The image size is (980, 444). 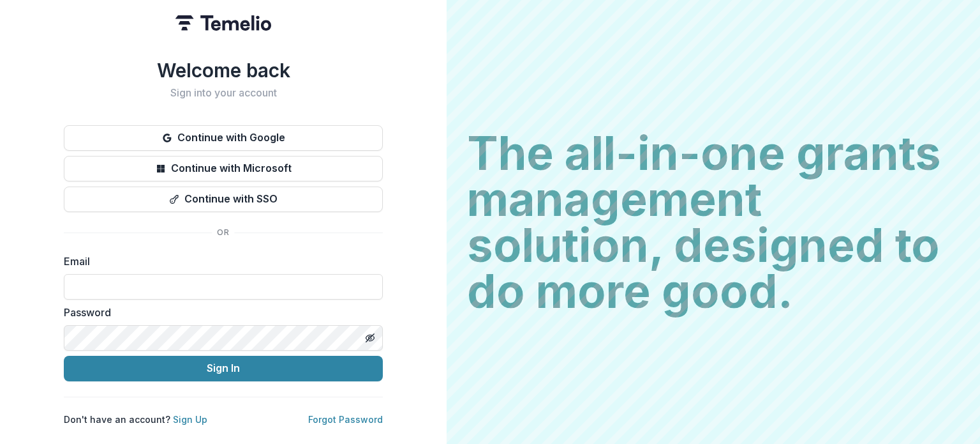 What do you see at coordinates (224, 93) in the screenshot?
I see `h2: Sign into your account` at bounding box center [224, 93].